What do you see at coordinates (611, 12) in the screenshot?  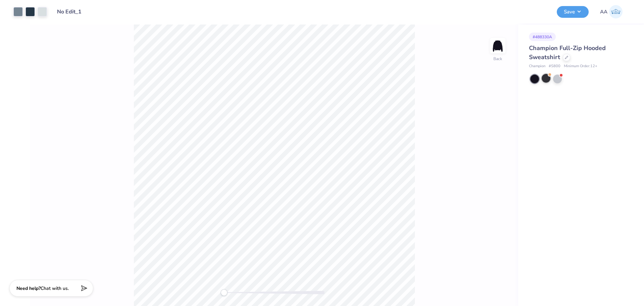 I see `a: AA` at bounding box center [611, 12].